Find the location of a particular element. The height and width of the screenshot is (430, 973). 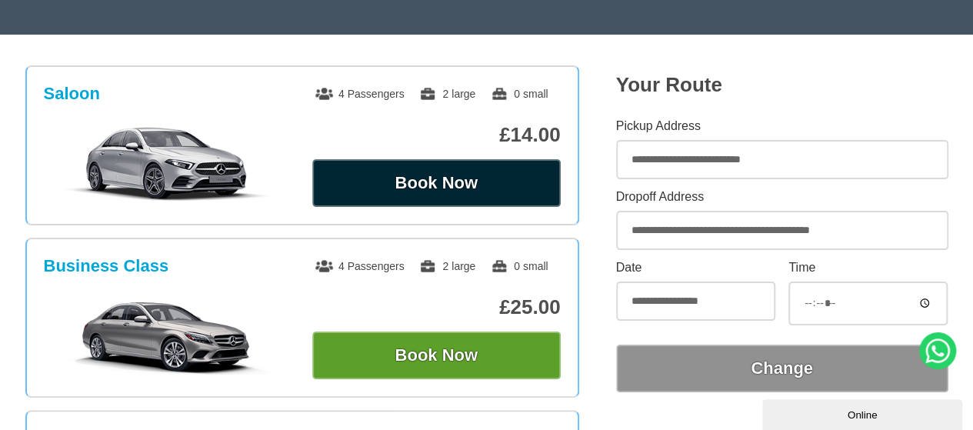

label: Pickup Address is located at coordinates (782, 126).